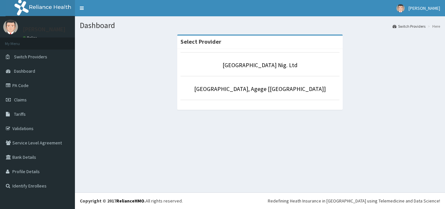 This screenshot has width=445, height=209. Describe the element at coordinates (113, 201) in the screenshot. I see `strong: Copyright © 2017 .` at that location.